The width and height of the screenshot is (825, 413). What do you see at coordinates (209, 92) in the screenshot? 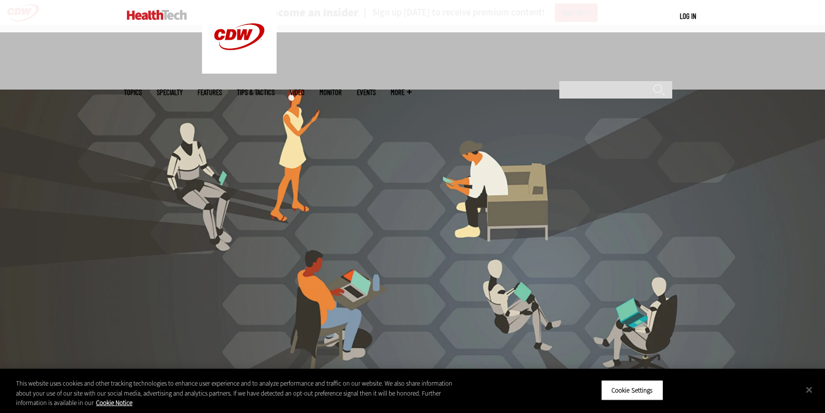
I see `a: Features` at bounding box center [209, 92].